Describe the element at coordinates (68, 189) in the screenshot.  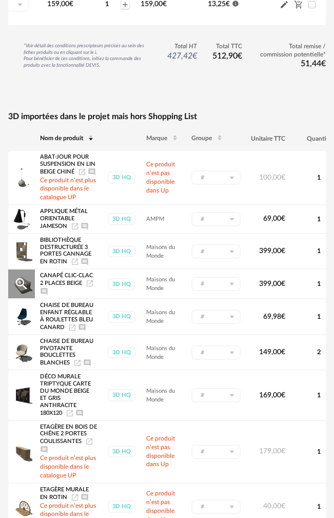
I see `span: Ce produit n’est plus disponible dans le catalogue UP` at that location.